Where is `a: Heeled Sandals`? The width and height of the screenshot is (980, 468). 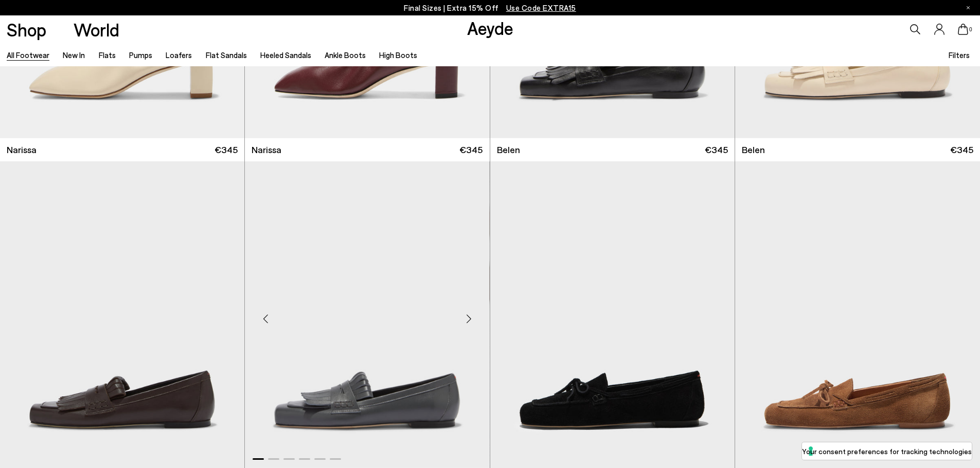 a: Heeled Sandals is located at coordinates (286, 55).